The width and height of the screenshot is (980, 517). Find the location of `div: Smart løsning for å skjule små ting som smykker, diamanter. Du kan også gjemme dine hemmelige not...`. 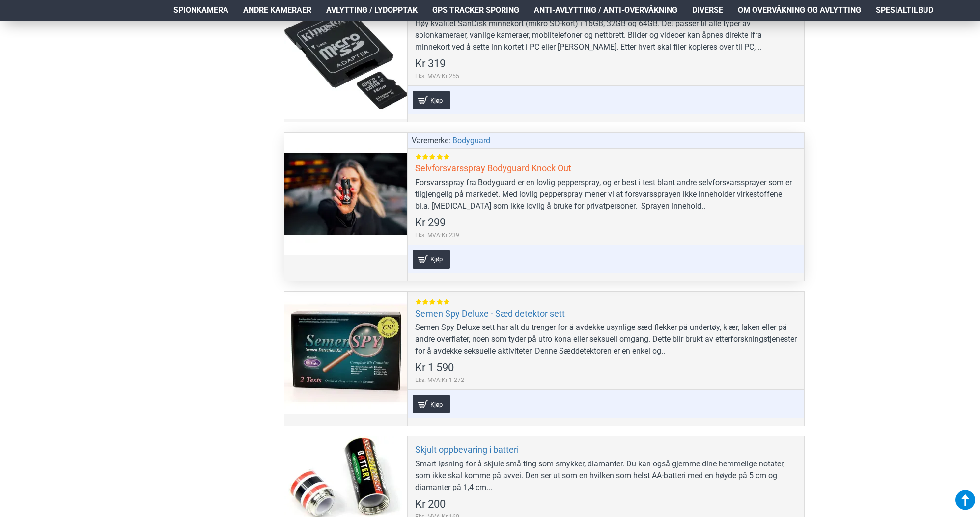

div: Smart løsning for å skjule små ting som smykker, diamanter. Du kan også gjemme dine hemmelige not... is located at coordinates (605, 476).